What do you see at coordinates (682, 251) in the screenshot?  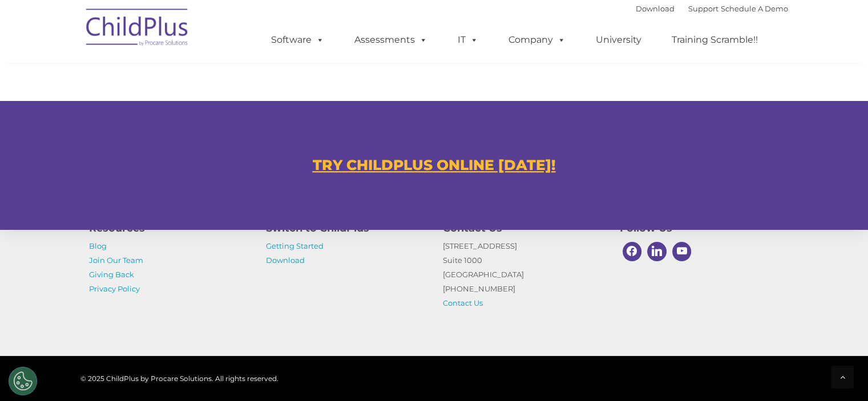 I see `a: Youtube` at bounding box center [682, 251].